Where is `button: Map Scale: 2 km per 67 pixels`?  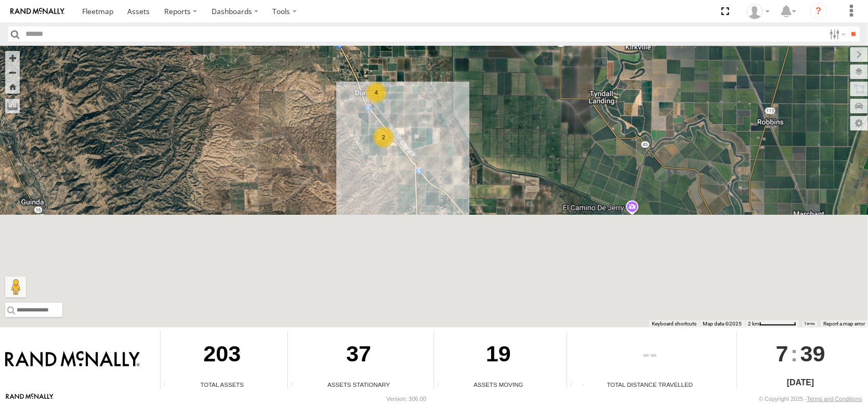 button: Map Scale: 2 km per 67 pixels is located at coordinates (771, 324).